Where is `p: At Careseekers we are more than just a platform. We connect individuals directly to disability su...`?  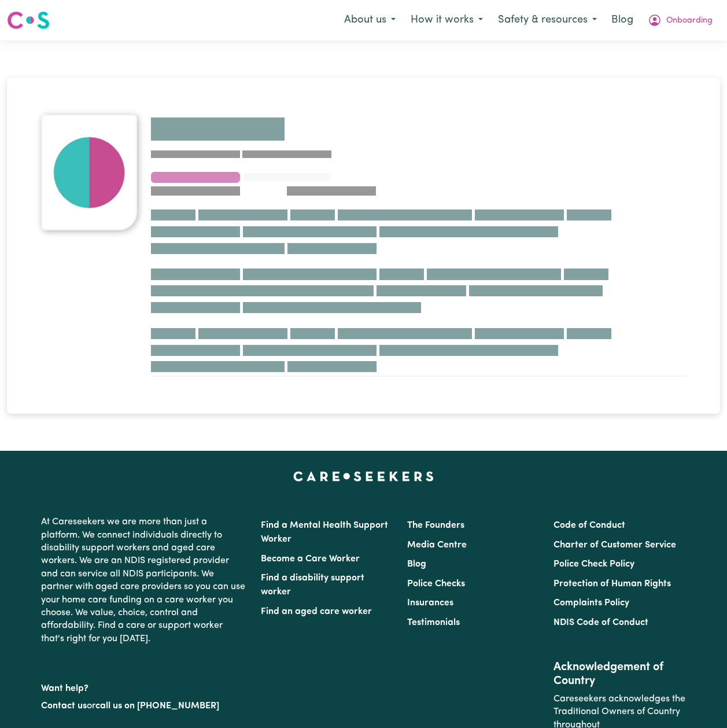 p: At Careseekers we are more than just a platform. We connect individuals directly to disability su... is located at coordinates (144, 581).